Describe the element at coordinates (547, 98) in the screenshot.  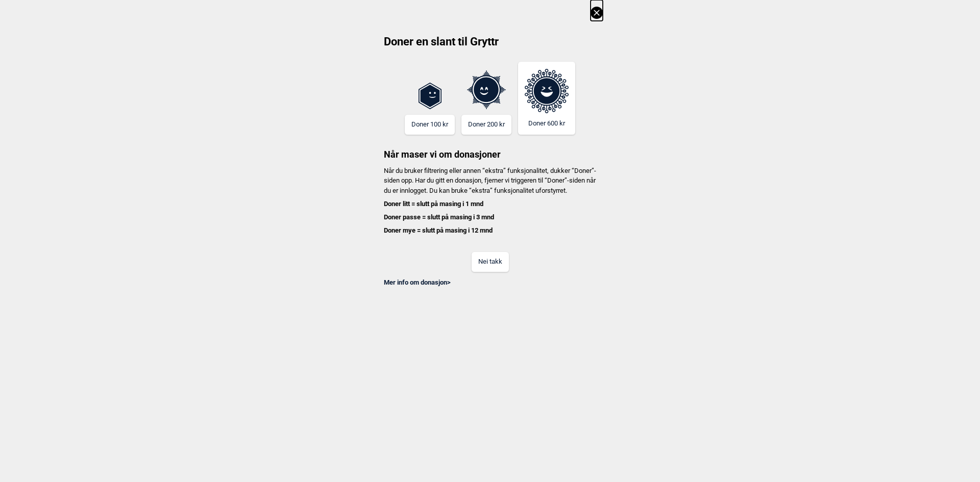
I see `button: Doner 600 kr` at that location.